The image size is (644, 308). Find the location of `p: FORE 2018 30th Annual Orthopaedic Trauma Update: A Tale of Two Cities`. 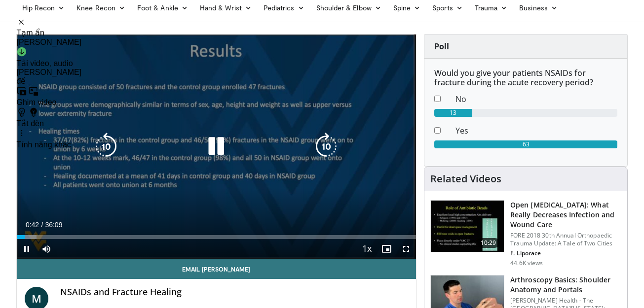

p: FORE 2018 30th Annual Orthopaedic Trauma Update: A Tale of Two Cities is located at coordinates (565, 240).